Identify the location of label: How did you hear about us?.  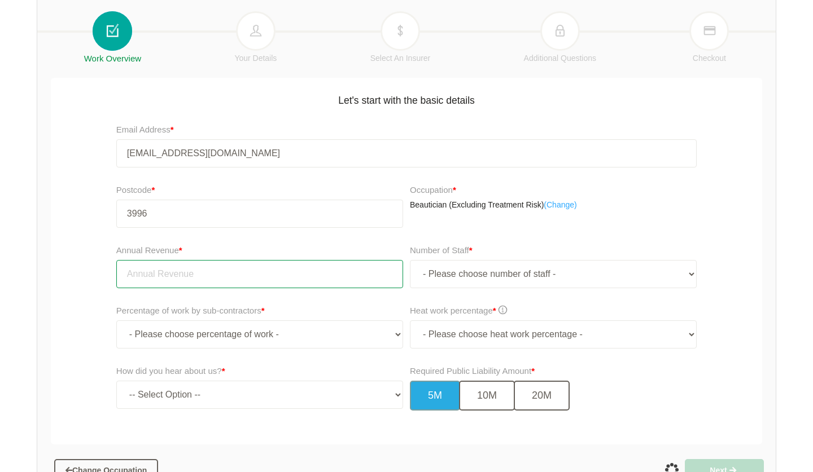
(170, 371).